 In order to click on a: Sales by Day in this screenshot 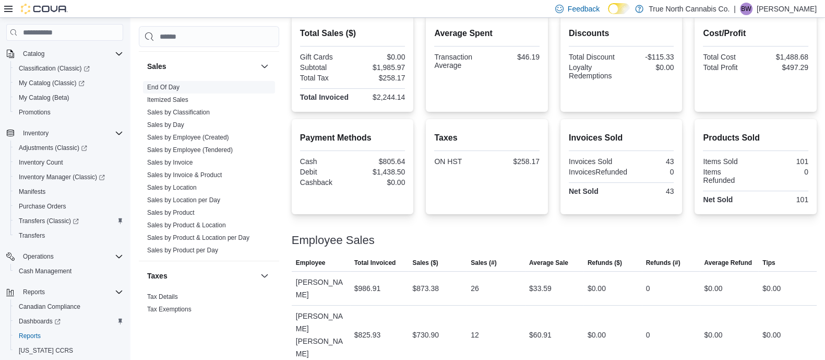, I will do `click(165, 125)`.